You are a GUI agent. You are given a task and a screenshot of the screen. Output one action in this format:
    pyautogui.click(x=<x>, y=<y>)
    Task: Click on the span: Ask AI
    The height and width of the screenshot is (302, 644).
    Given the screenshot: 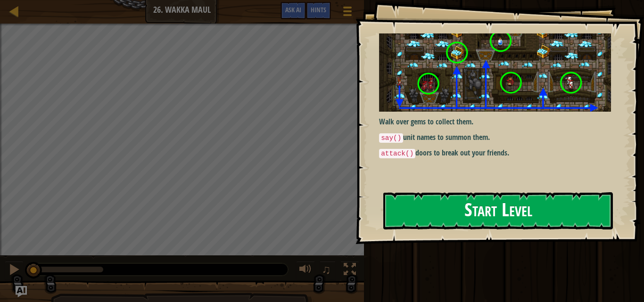 What is the action you would take?
    pyautogui.click(x=293, y=9)
    